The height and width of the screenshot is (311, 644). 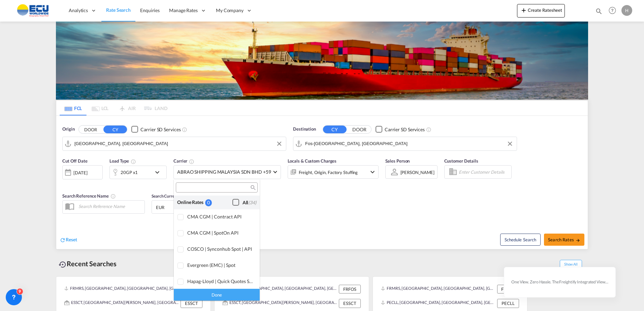 What do you see at coordinates (220, 265) in the screenshot?
I see `div: Evergreen (EMC) | Spot` at bounding box center [220, 265].